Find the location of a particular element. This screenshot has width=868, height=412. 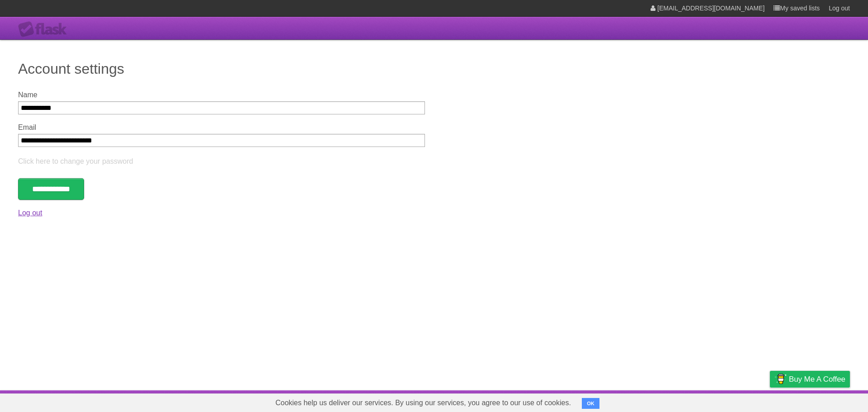

img: Buy me a coffee is located at coordinates (780, 379).